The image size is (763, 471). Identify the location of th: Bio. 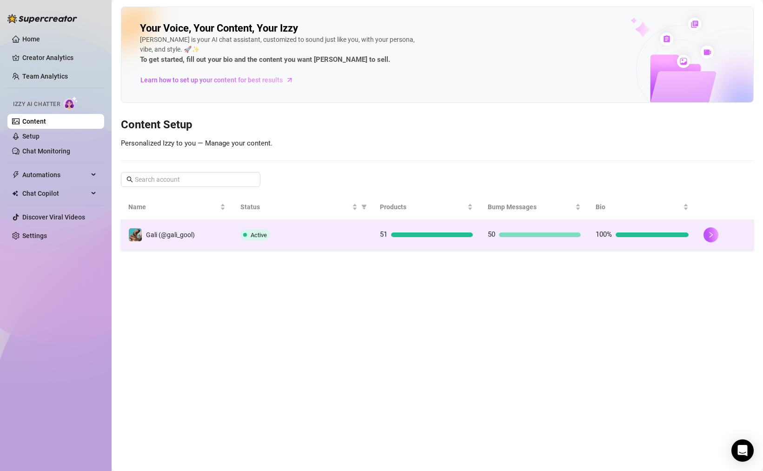
(642, 207).